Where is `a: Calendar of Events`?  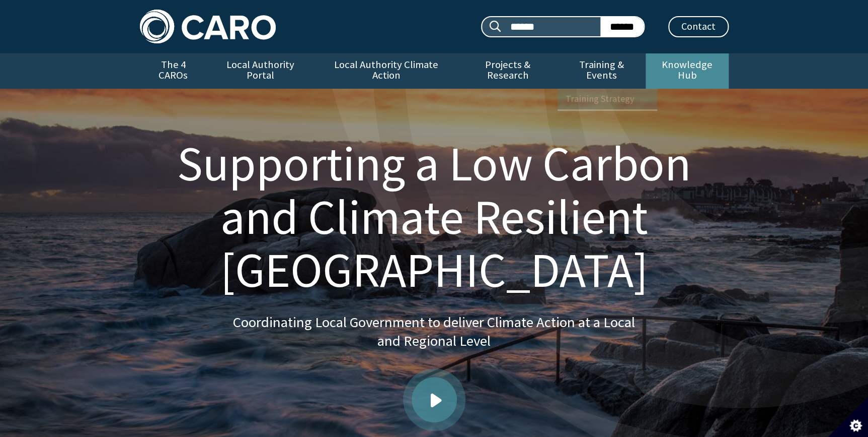
a: Calendar of Events is located at coordinates (607, 120).